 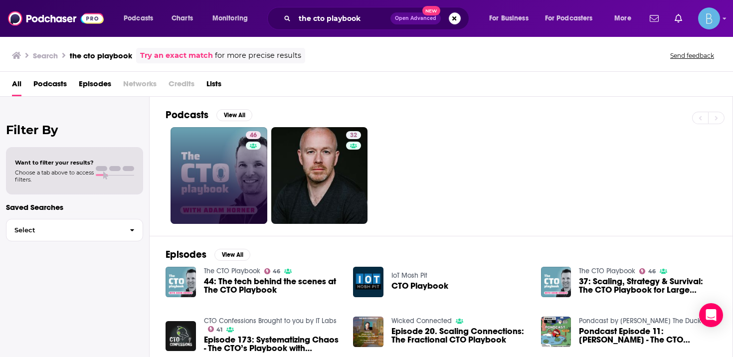 What do you see at coordinates (74, 207) in the screenshot?
I see `p: Saved Searches` at bounding box center [74, 207].